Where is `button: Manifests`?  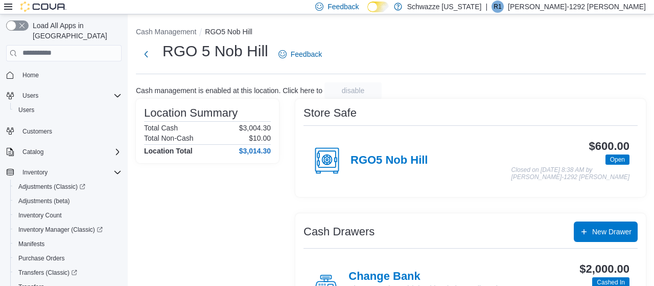
button: Manifests is located at coordinates (68, 244).